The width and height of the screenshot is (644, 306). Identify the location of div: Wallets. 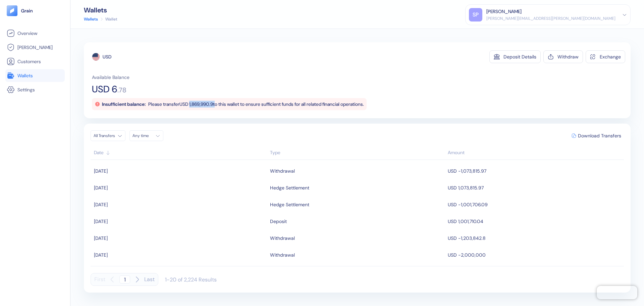
(101, 10).